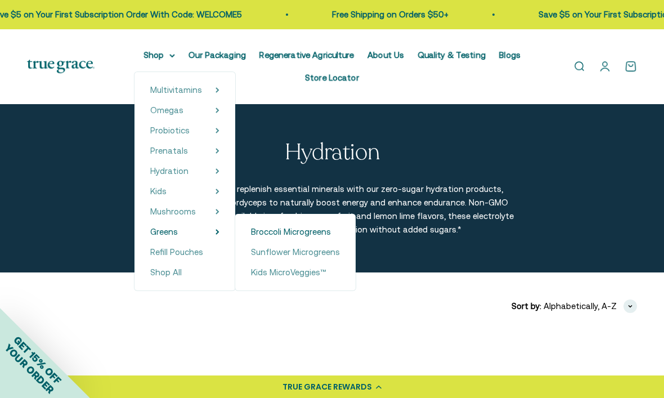 This screenshot has height=398, width=664. I want to click on a: Store Locator, so click(332, 77).